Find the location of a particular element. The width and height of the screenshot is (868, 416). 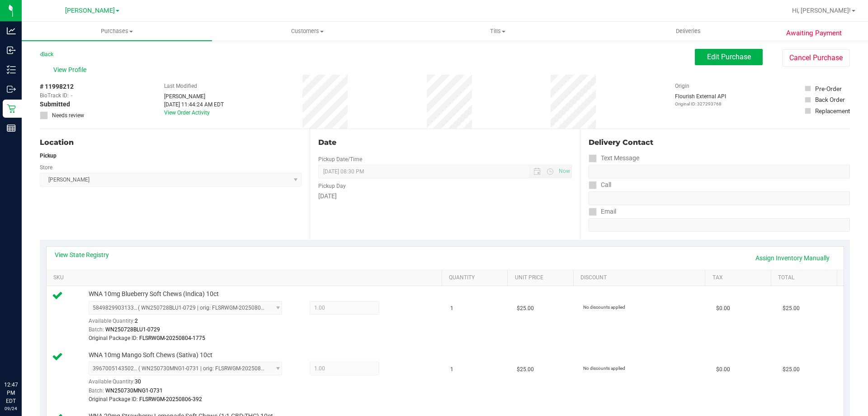

a: Tax is located at coordinates (740, 278).